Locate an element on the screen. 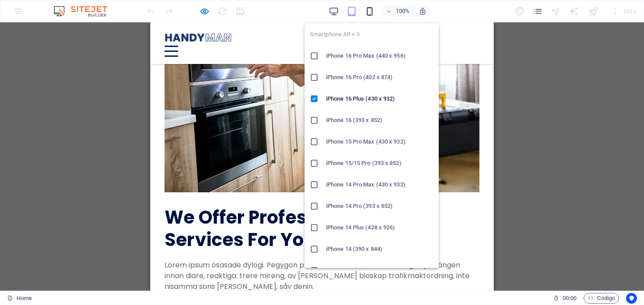  h6: iPhone 16 Pro Max (440 x 956) is located at coordinates (380, 56).